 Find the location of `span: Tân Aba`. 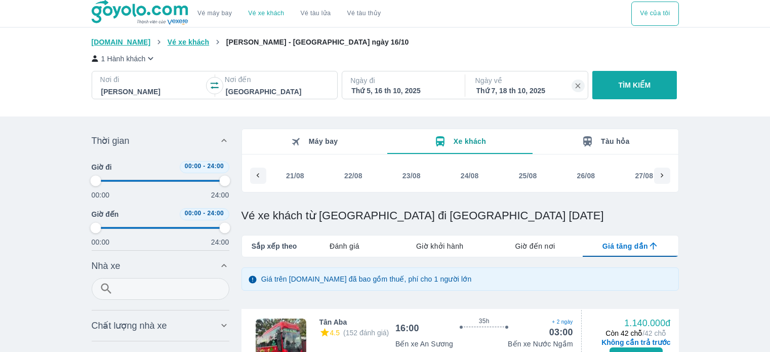

span: Tân Aba is located at coordinates (333, 322).